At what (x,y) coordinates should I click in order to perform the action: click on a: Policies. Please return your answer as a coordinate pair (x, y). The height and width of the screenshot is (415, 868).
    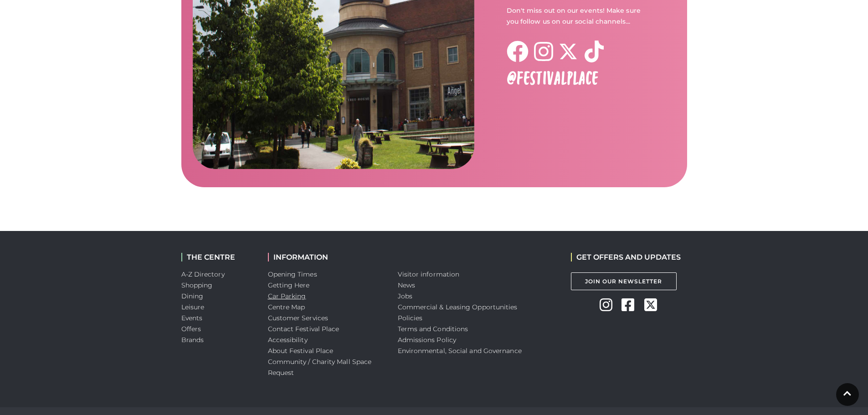
    Looking at the image, I should click on (410, 318).